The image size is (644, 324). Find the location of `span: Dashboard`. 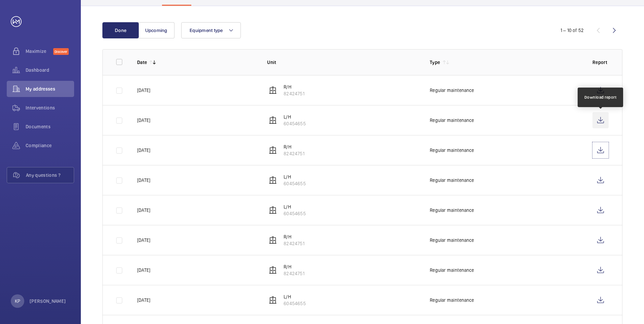

span: Dashboard is located at coordinates (50, 70).